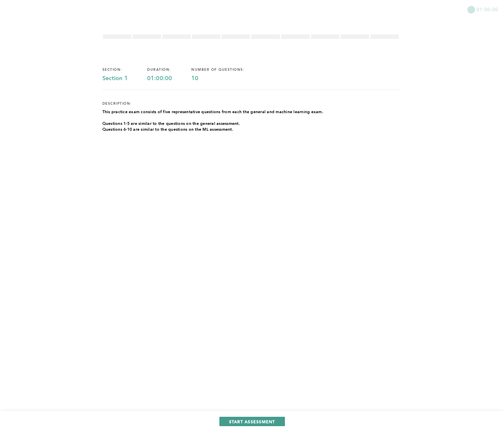 Image resolution: width=504 pixels, height=432 pixels. Describe the element at coordinates (213, 124) in the screenshot. I see `p: Questions 1-5 are similar to the questions on the general assessment.` at that location.